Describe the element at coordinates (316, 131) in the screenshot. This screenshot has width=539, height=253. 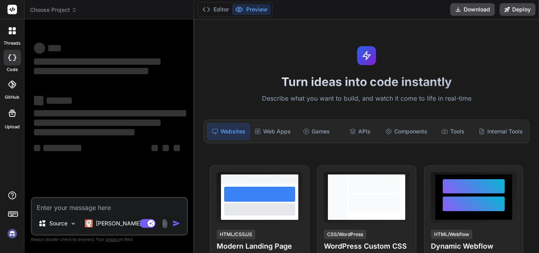
I see `div: Games` at that location.